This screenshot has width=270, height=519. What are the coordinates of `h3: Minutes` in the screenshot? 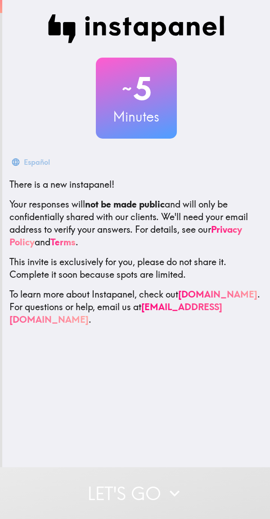 It's located at (136, 116).